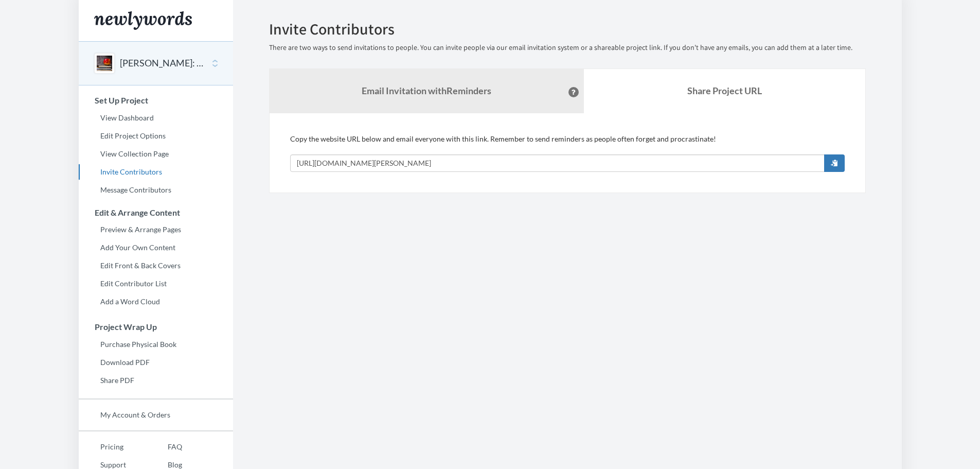 The height and width of the screenshot is (469, 980). Describe the element at coordinates (156, 100) in the screenshot. I see `h3: Set Up Project` at that location.